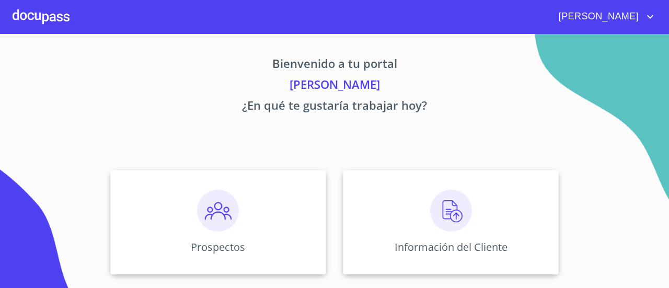  What do you see at coordinates (334, 65) in the screenshot?
I see `p: Bienvenido a tu portal` at bounding box center [334, 65].